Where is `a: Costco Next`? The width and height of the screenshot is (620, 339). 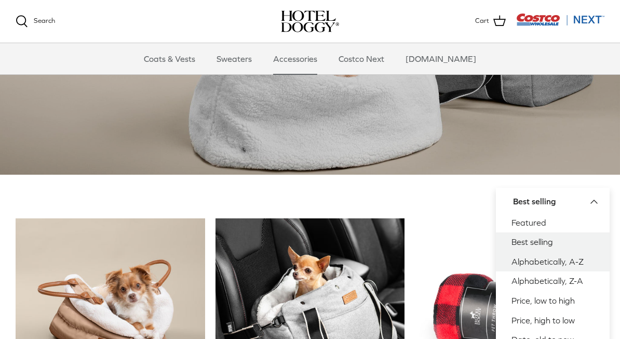 a: Costco Next is located at coordinates (361, 59).